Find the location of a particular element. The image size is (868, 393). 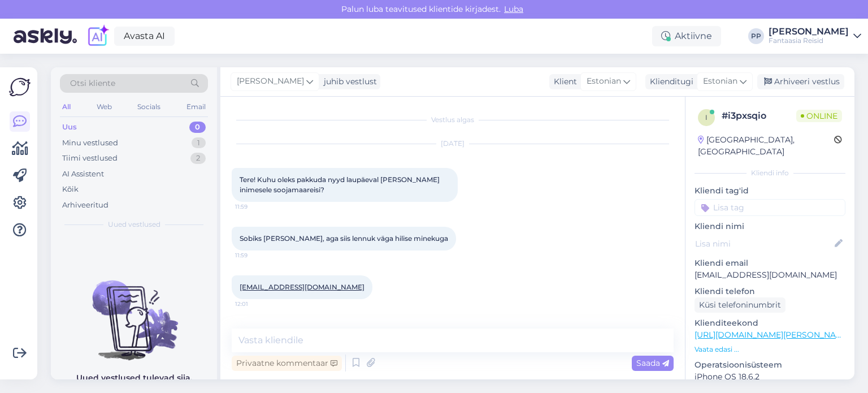

div: PP is located at coordinates (756, 37).